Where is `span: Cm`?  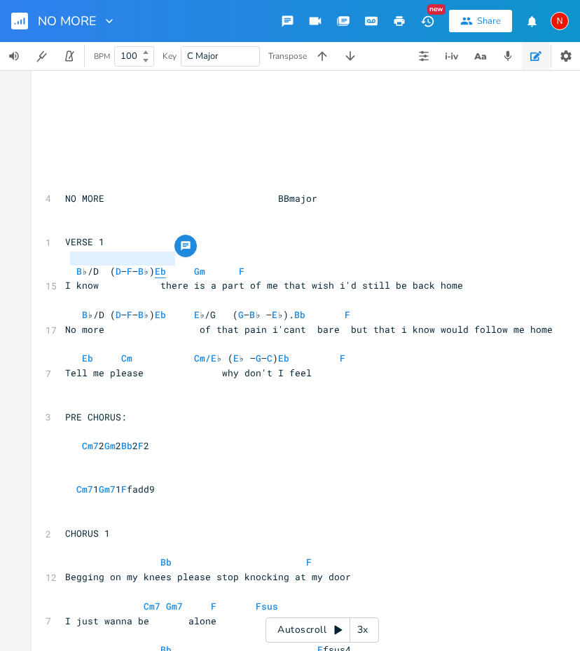
span: Cm is located at coordinates (127, 358).